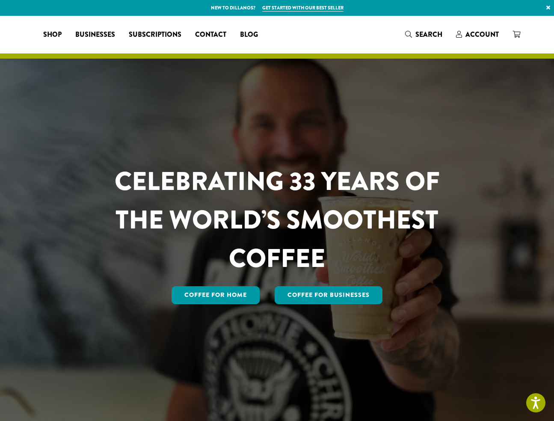  Describe the element at coordinates (216, 295) in the screenshot. I see `a: Coffee for Home` at that location.